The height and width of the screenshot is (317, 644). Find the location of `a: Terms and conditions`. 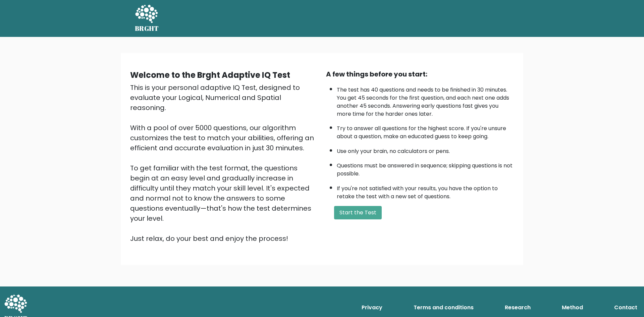

a: Terms and conditions is located at coordinates (443, 307).